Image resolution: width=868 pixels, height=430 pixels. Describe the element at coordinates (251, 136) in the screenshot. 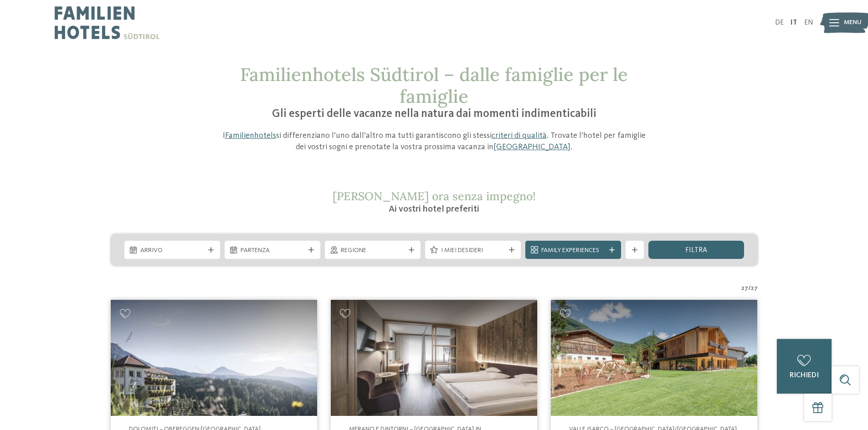

I see `a: Familienhotels` at that location.